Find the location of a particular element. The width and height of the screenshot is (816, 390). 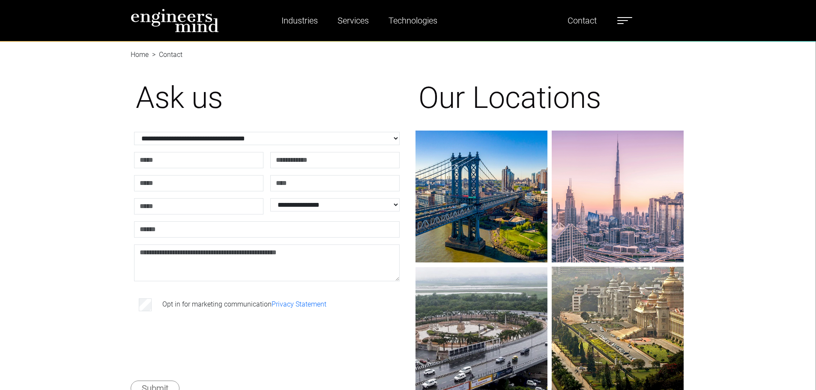

nav: breadcrumb is located at coordinates (408, 46).